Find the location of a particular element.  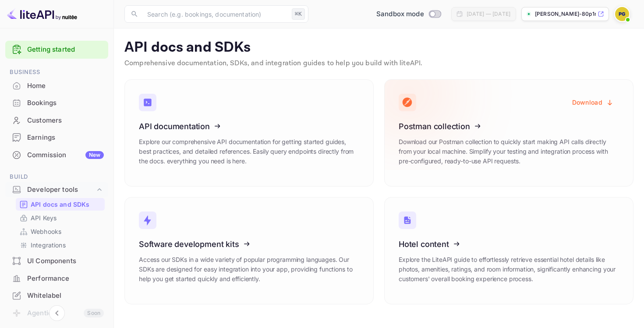

button: Collapse navigation is located at coordinates (57, 313).